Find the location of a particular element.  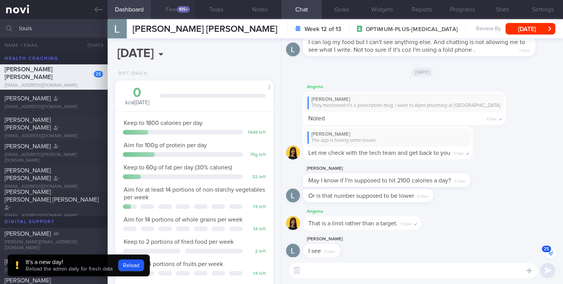

div: 25 is located at coordinates (98, 74).